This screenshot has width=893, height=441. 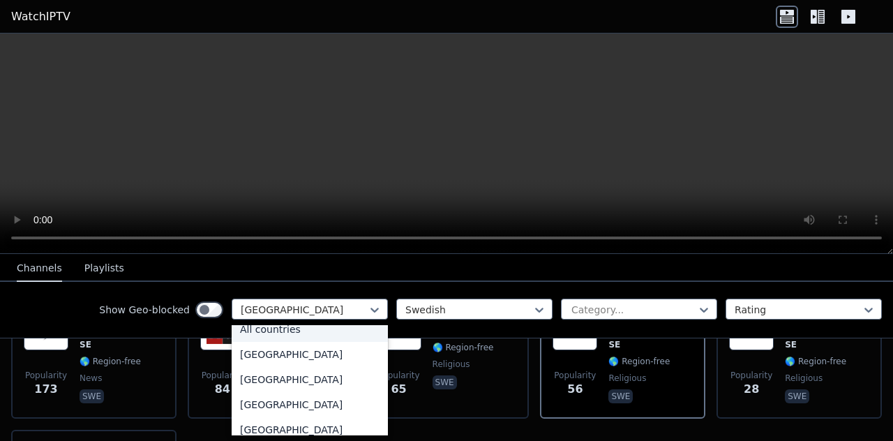 What do you see at coordinates (310, 329) in the screenshot?
I see `div: All countries` at bounding box center [310, 329].